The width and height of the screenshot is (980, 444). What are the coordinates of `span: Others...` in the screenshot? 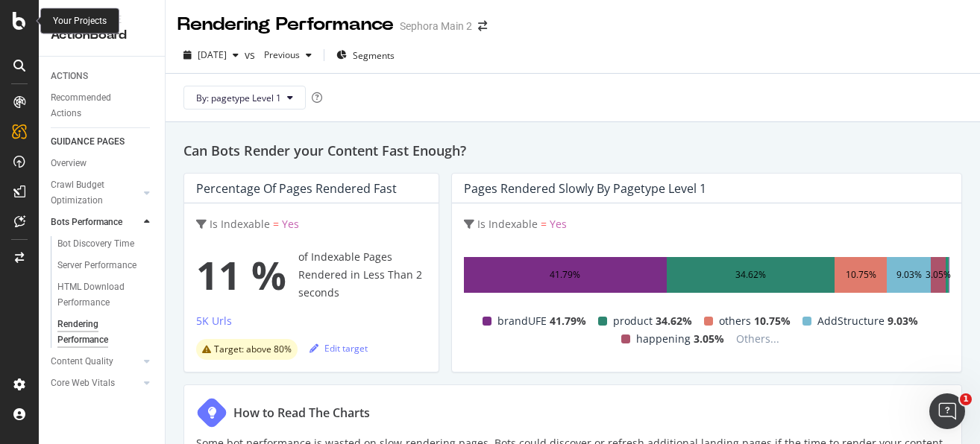 It's located at (758, 339).